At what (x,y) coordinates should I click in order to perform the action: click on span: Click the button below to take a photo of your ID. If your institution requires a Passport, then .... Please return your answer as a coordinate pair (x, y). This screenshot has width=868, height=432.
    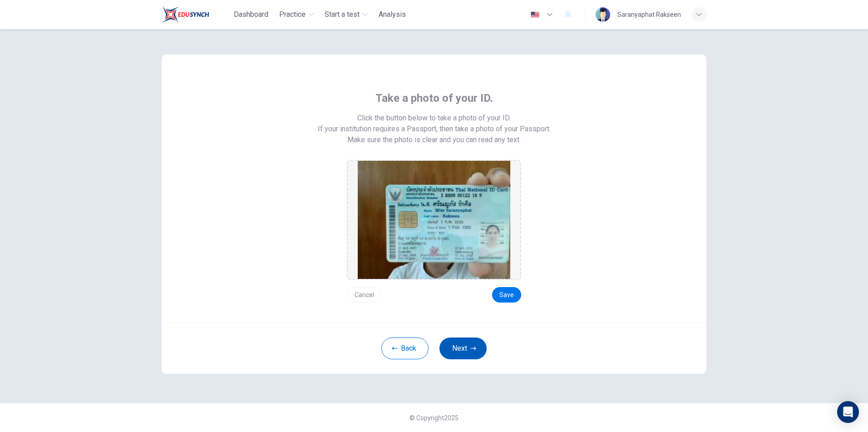
    Looking at the image, I should click on (434, 124).